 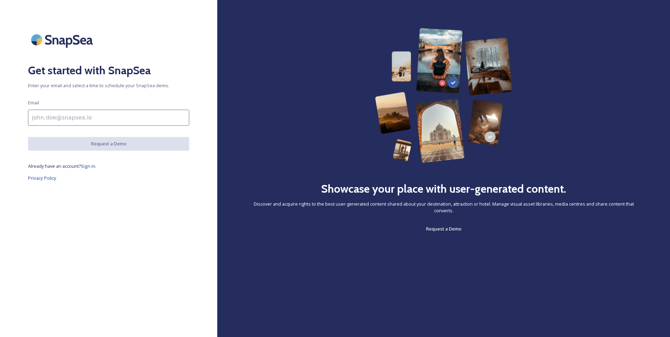 I want to click on span: Sign in., so click(x=89, y=166).